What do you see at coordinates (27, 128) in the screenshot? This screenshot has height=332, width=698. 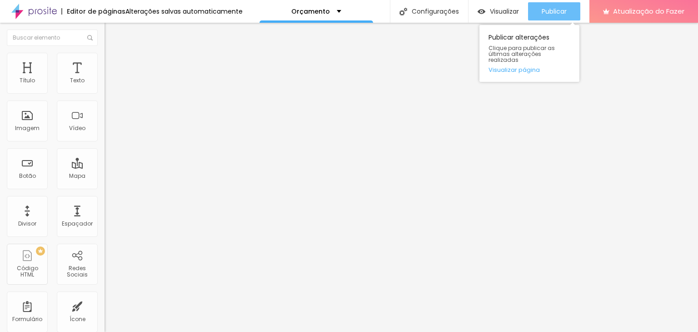 I see `font: Imagem` at bounding box center [27, 128].